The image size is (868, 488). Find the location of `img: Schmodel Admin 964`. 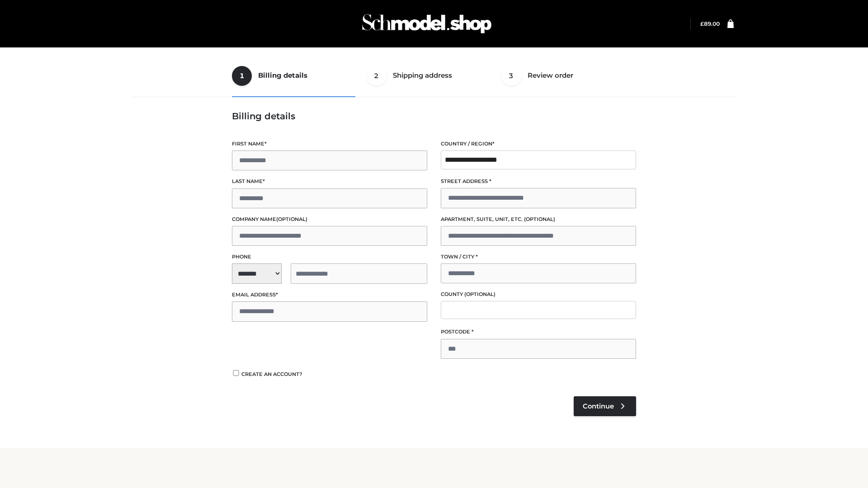

img: Schmodel Admin 964 is located at coordinates (427, 24).